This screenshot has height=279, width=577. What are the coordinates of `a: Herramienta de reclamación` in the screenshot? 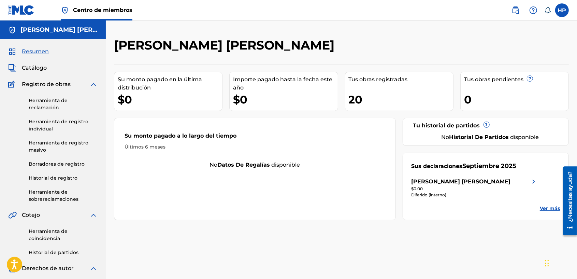 It's located at (63, 104).